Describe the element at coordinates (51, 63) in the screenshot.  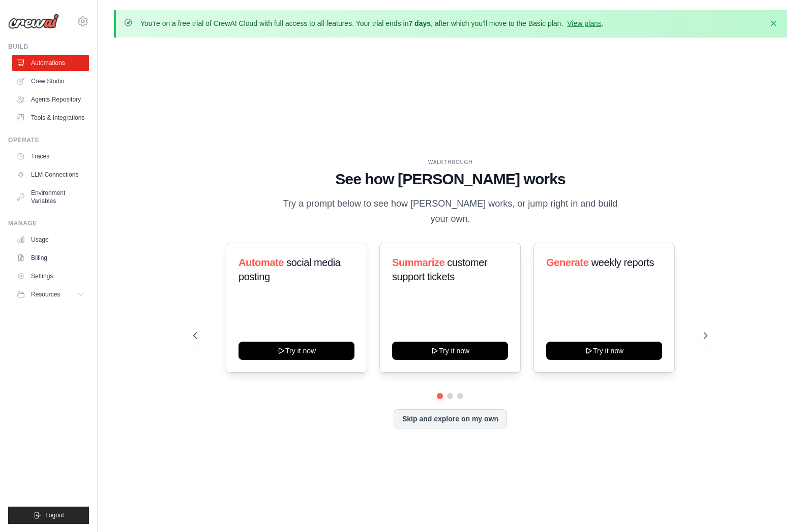
I see `a: Automations` at that location.